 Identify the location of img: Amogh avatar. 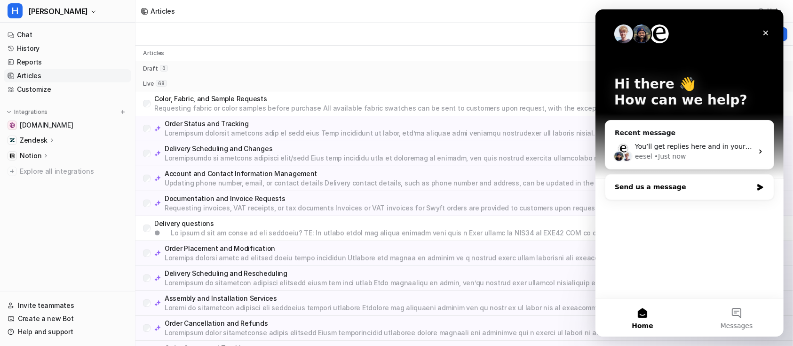
(24, 147).